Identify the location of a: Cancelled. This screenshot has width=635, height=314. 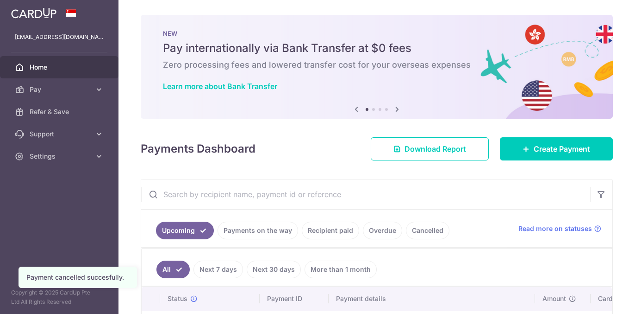
(428, 230).